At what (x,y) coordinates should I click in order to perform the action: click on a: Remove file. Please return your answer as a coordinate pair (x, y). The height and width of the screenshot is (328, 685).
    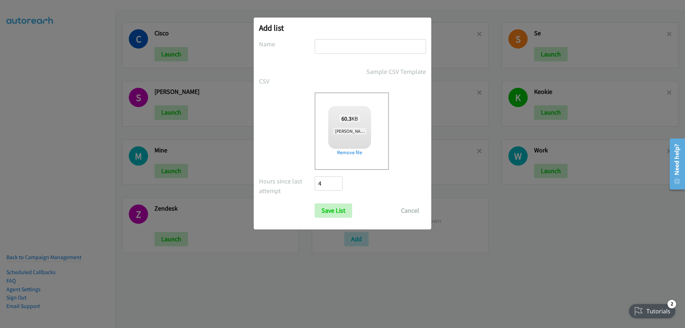
    Looking at the image, I should click on (350, 152).